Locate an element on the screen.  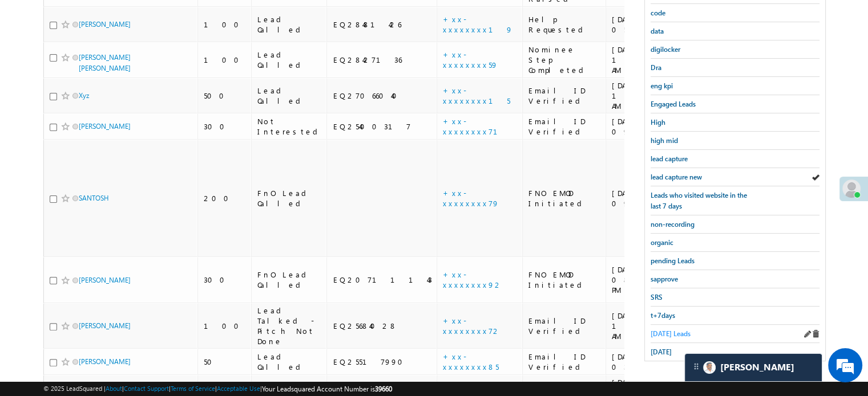
div: EQ25684028 is located at coordinates (382, 326).